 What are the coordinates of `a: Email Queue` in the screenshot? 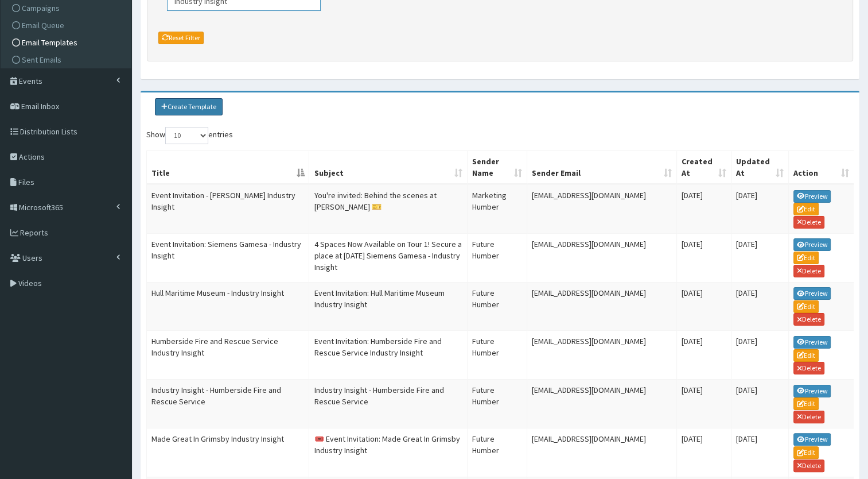 It's located at (67, 25).